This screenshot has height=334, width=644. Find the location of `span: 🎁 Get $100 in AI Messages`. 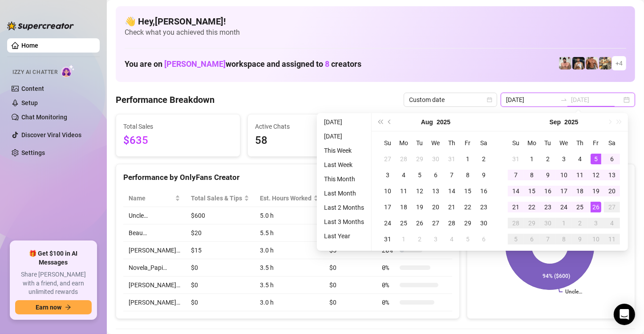

span: 🎁 Get $100 in AI Messages is located at coordinates (53, 258).